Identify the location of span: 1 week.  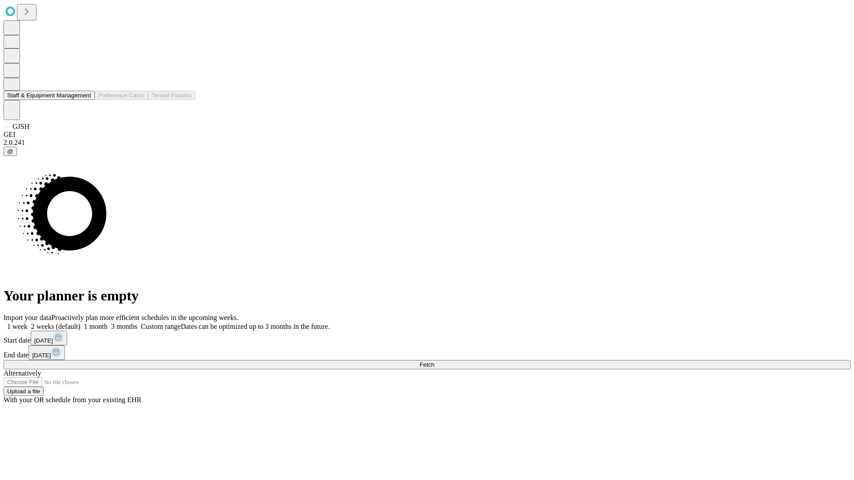
(17, 326).